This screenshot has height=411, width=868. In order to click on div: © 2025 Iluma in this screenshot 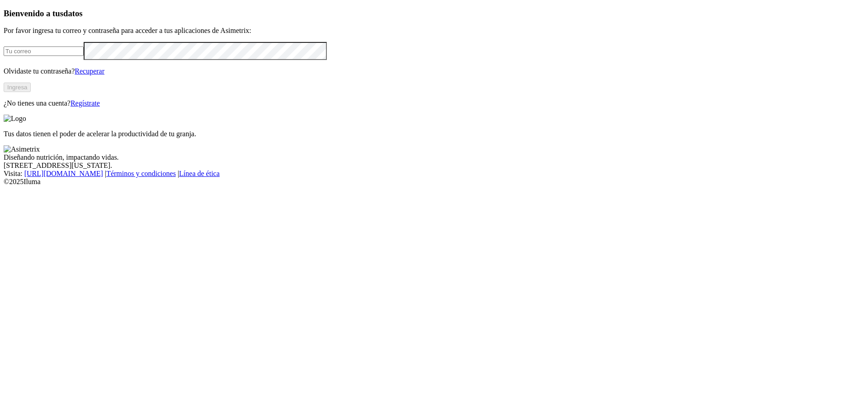, I will do `click(434, 182)`.